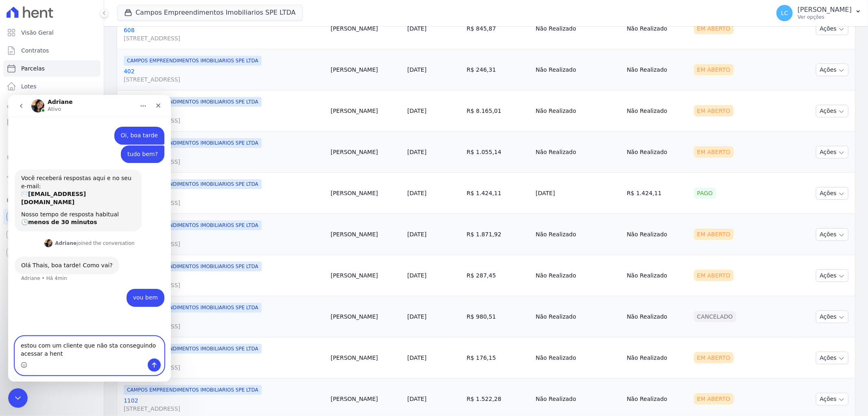 Image resolution: width=868 pixels, height=416 pixels. Describe the element at coordinates (52, 158) in the screenshot. I see `a: Negativação` at that location.